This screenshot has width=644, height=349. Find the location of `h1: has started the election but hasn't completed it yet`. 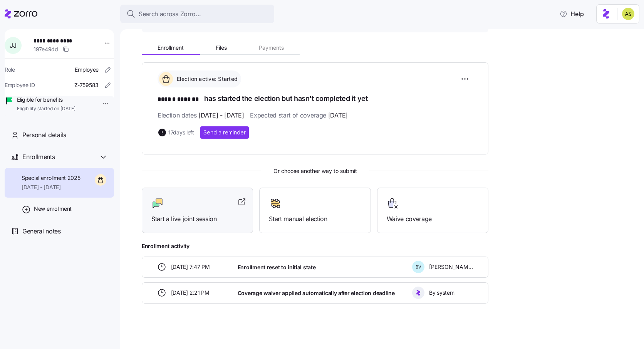

h1: has started the election but hasn't completed it yet is located at coordinates (315, 99).